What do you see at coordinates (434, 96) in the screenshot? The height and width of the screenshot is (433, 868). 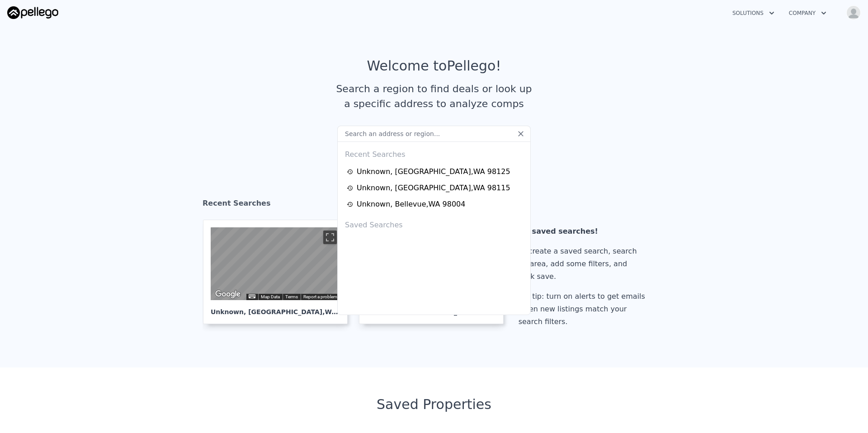 I see `div: Search a region to find deals or look up a specific address to analyze comps` at bounding box center [434, 96].